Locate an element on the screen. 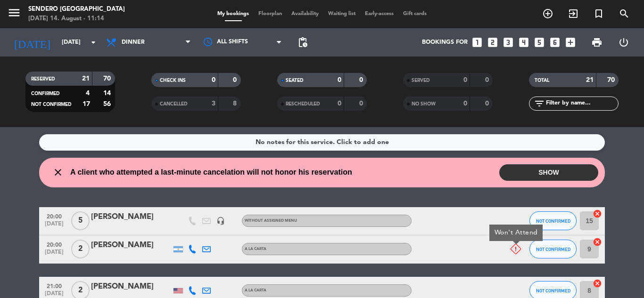  input: Filter by name... is located at coordinates (581, 103).